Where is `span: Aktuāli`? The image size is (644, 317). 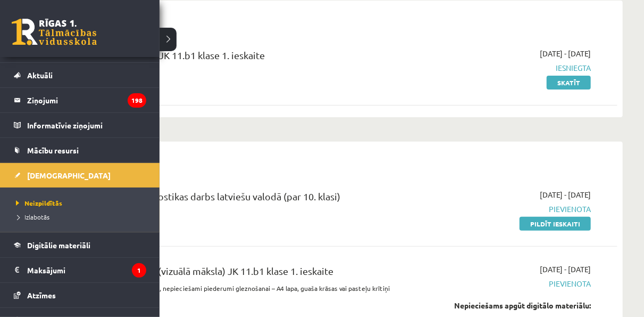 span: Aktuāli is located at coordinates (39, 75).